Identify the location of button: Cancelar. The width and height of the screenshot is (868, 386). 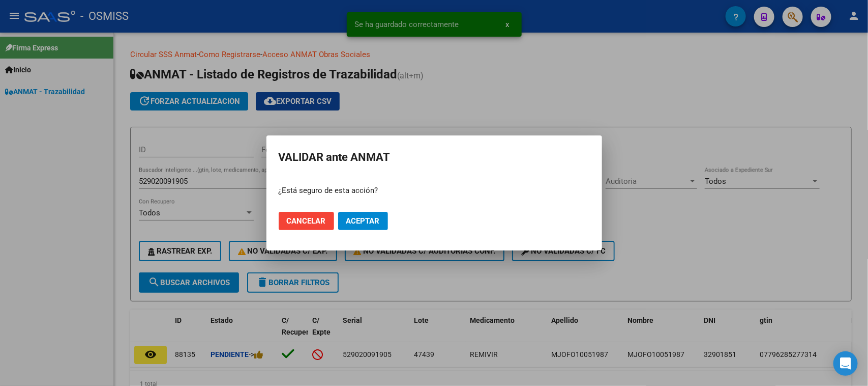
(305, 221).